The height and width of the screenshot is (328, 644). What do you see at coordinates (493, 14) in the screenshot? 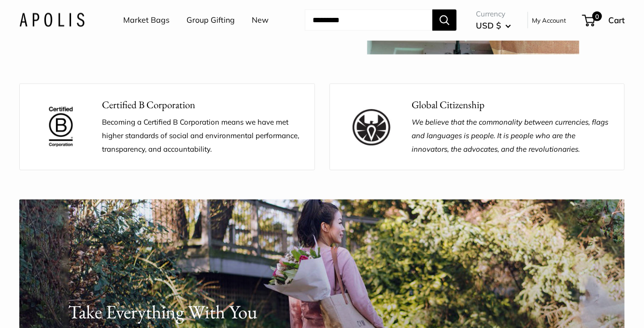
I see `span: Currency` at bounding box center [493, 14].